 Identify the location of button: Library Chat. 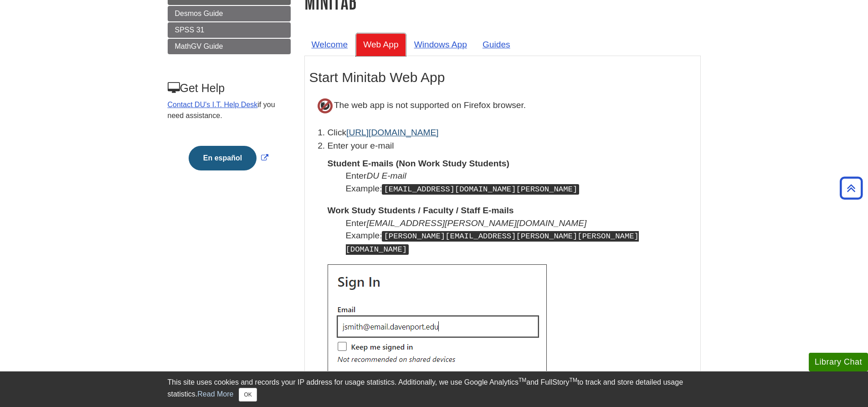
(838, 362).